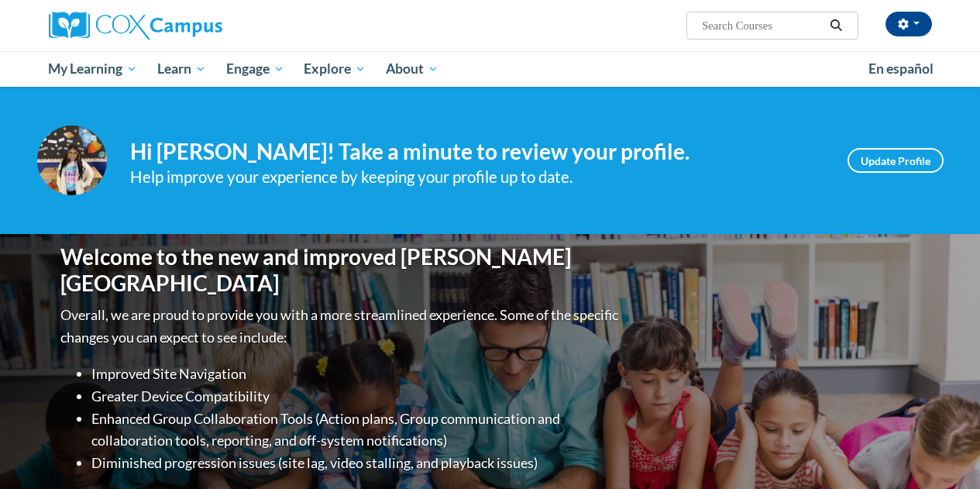 The width and height of the screenshot is (980, 489). I want to click on a: About, so click(412, 69).